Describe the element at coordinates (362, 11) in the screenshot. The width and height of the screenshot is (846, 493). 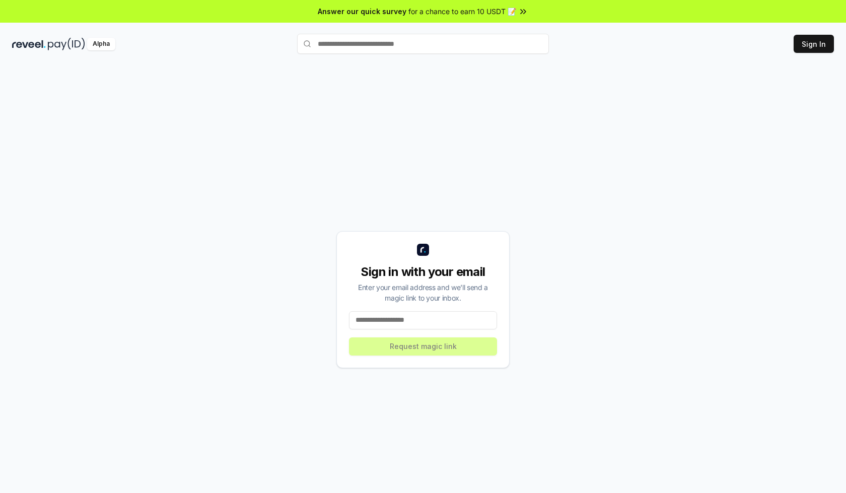
I see `span: Answer our quick survey` at that location.